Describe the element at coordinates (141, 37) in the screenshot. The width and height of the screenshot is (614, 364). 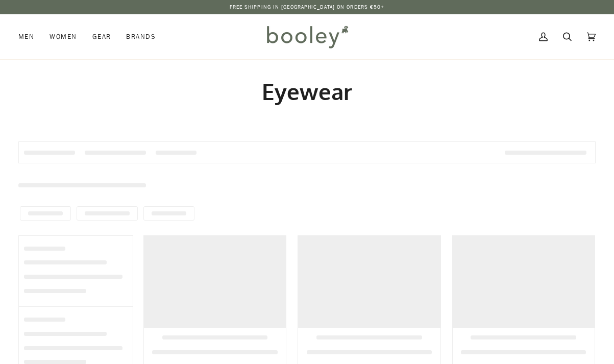
I see `span: Brands` at that location.